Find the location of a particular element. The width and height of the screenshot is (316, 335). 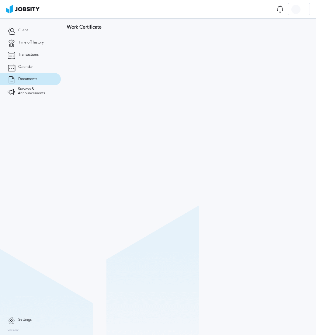

h3: Work Certificate is located at coordinates (188, 27).